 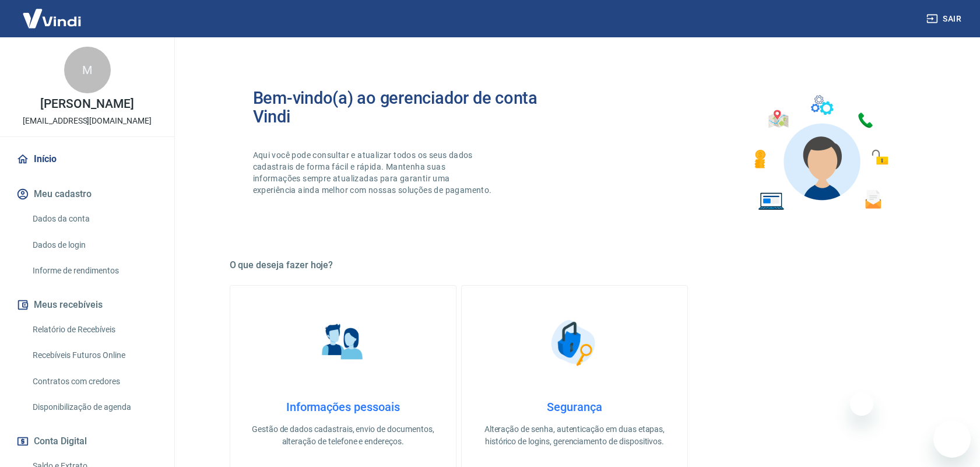 What do you see at coordinates (87, 442) in the screenshot?
I see `button: Conta Digital` at bounding box center [87, 442].